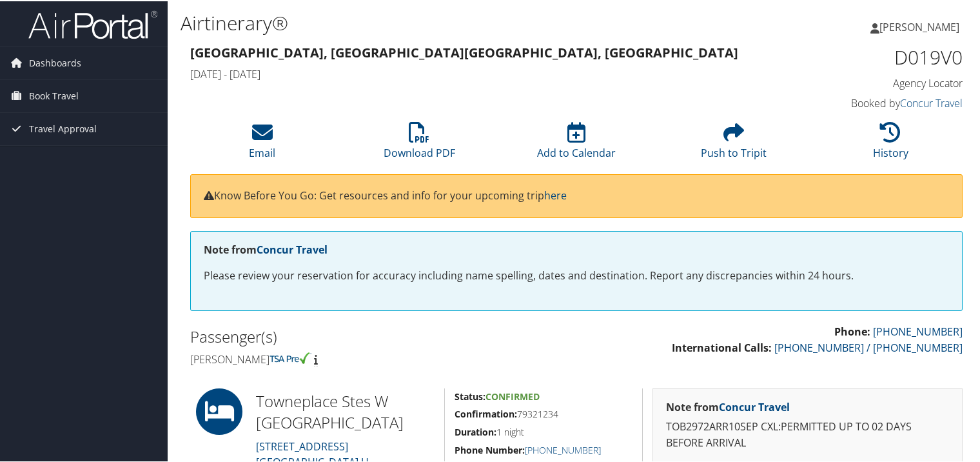 The height and width of the screenshot is (462, 980). Describe the element at coordinates (555, 194) in the screenshot. I see `a: here` at that location.